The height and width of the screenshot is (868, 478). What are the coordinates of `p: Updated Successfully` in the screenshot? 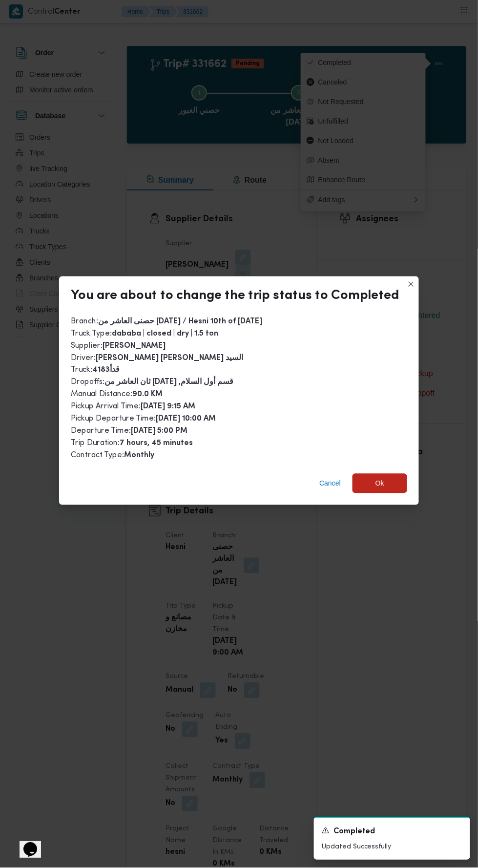 It's located at (392, 847).